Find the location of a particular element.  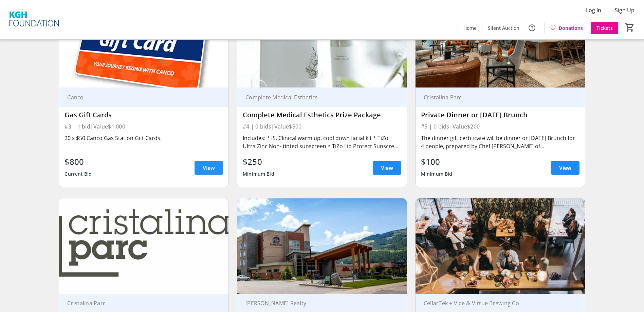

span: Donations is located at coordinates (571, 28).